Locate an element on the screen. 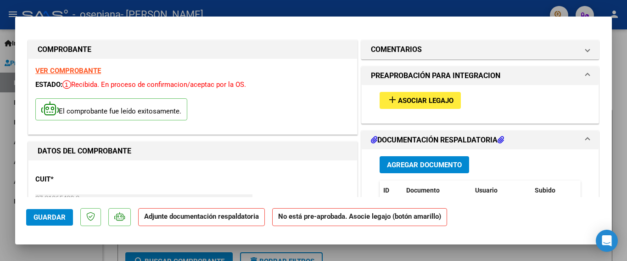  span: Asociar Legajo is located at coordinates (426, 101).